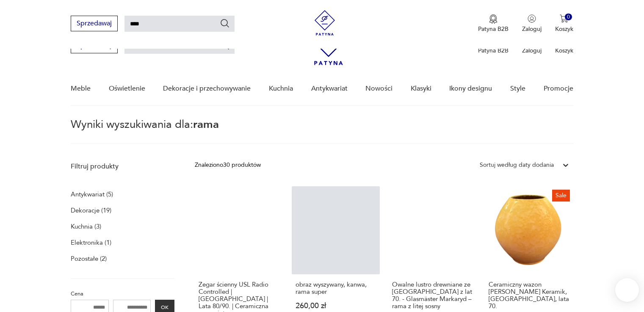 The height and width of the screenshot is (312, 644). I want to click on a: Dekoracje i przechowywanie, so click(206, 88).